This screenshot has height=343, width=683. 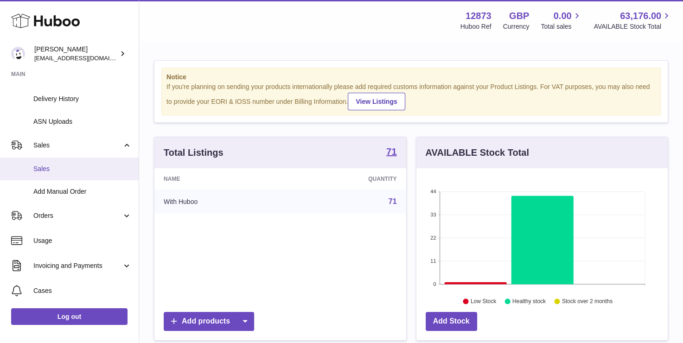 What do you see at coordinates (433, 238) in the screenshot?
I see `text: 22` at bounding box center [433, 238].